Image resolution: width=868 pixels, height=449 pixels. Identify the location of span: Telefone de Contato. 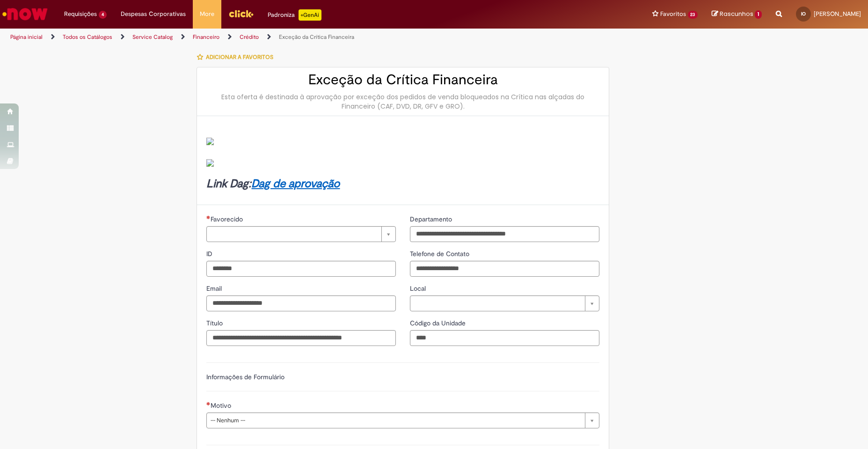
(440, 253).